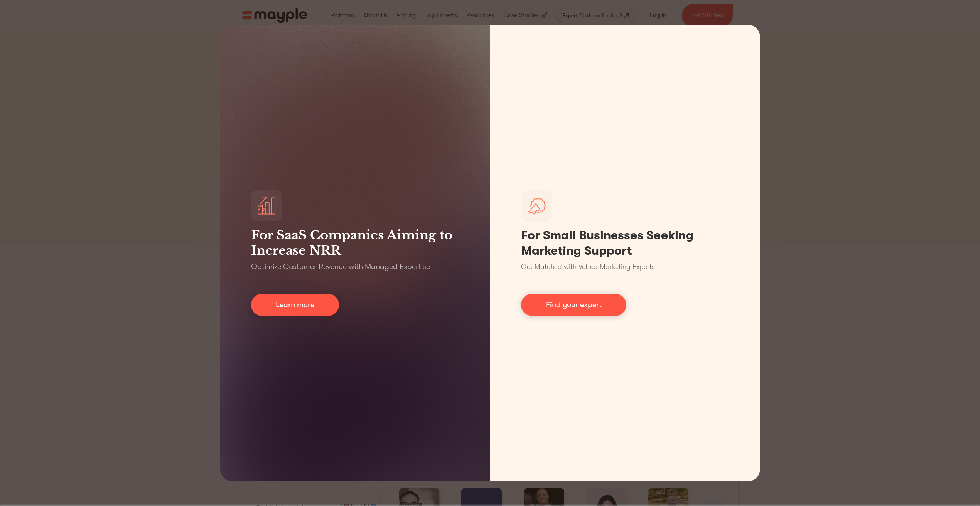 The height and width of the screenshot is (506, 980). I want to click on p: Get Matched with Vetted Marketing Experts, so click(587, 267).